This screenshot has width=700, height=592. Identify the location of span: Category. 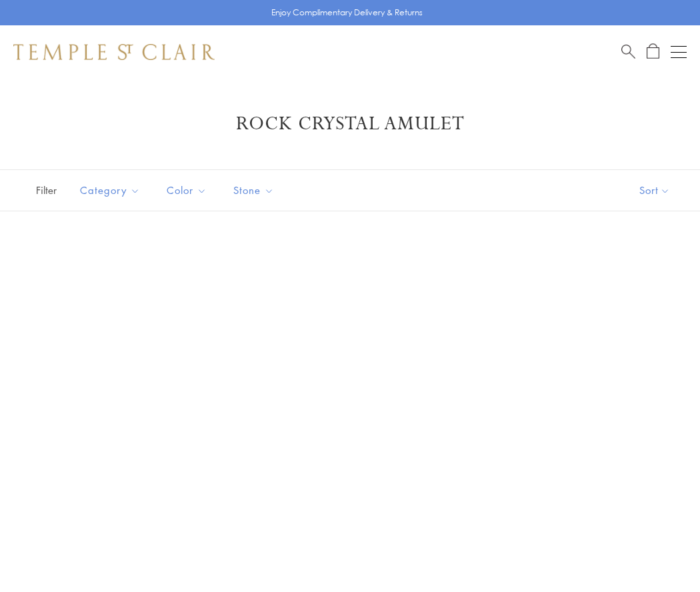
(111, 190).